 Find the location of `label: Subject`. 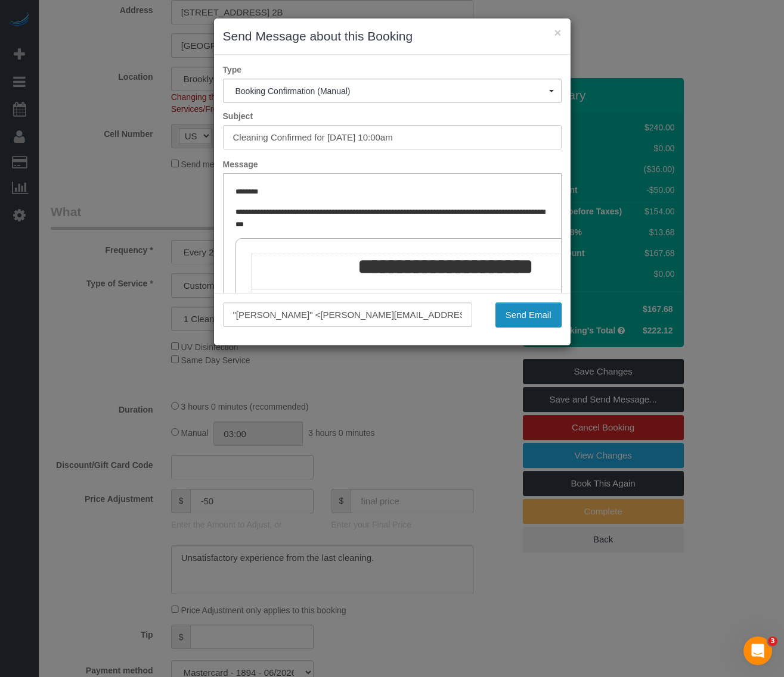

label: Subject is located at coordinates (392, 116).